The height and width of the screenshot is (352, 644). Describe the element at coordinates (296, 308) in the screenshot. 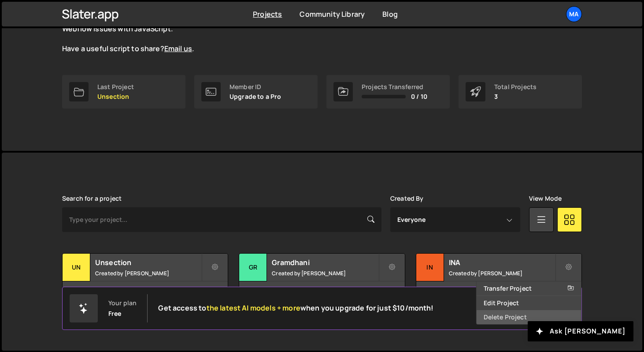

I see `h2: Get access to when you upgrade for just $10/month!` at that location.